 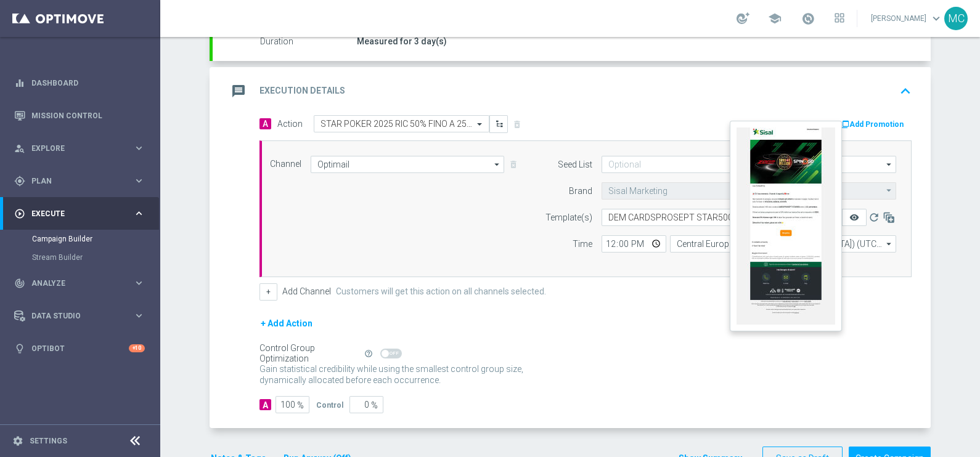 I want to click on div: play_circle_outline Execute keyboard_arrow_right, so click(x=79, y=214).